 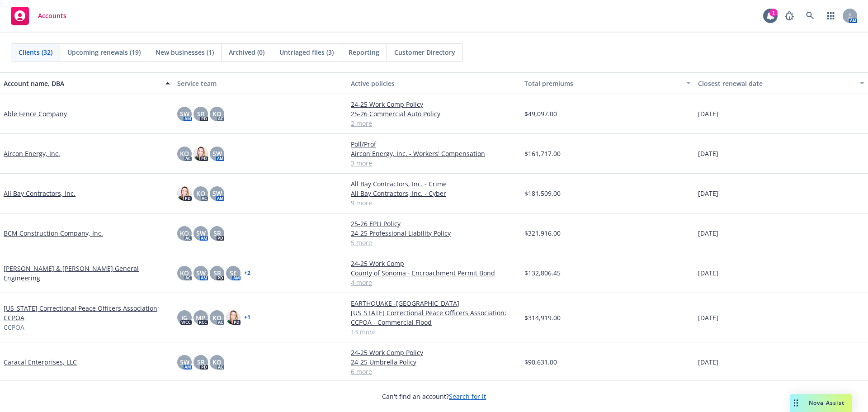 I want to click on a: 25-26 Commercial Auto Policy, so click(x=434, y=113).